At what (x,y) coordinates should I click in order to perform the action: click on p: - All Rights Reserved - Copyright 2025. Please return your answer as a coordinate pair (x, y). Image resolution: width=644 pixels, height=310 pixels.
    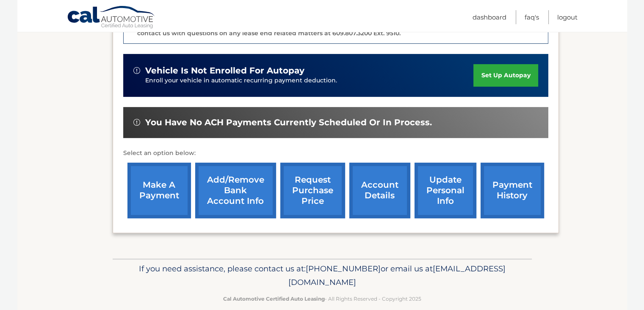
    Looking at the image, I should click on (322, 298).